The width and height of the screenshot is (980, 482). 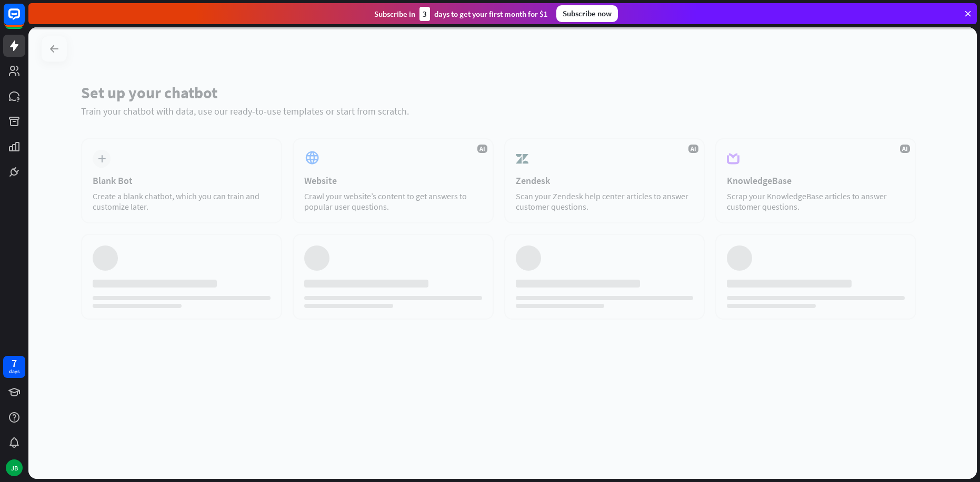 What do you see at coordinates (587, 14) in the screenshot?
I see `div: Subscribe now` at bounding box center [587, 14].